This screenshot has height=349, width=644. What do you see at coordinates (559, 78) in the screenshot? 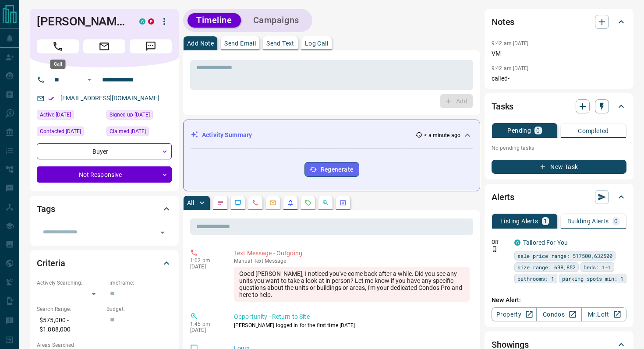
I see `p: called-` at bounding box center [559, 78].